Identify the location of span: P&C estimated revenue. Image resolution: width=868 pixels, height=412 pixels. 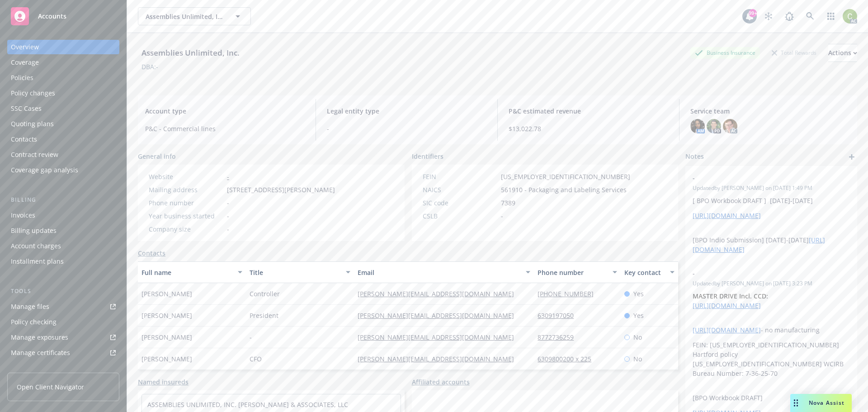
(588, 111).